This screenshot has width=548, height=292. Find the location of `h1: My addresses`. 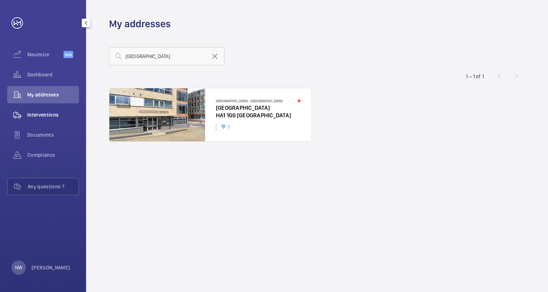

h1: My addresses is located at coordinates (140, 24).